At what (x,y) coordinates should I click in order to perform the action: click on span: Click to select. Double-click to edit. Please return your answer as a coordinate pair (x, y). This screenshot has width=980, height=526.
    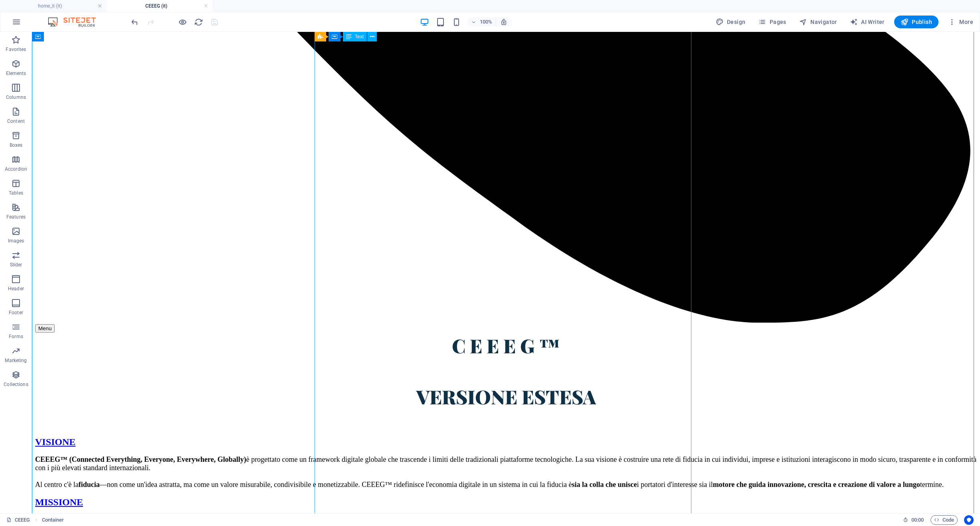
    Looking at the image, I should click on (54, 520).